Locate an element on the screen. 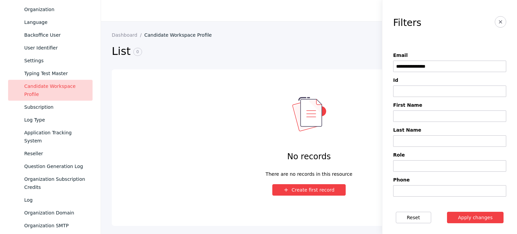 This screenshot has width=517, height=234. div: Organization Domain is located at coordinates (56, 213).